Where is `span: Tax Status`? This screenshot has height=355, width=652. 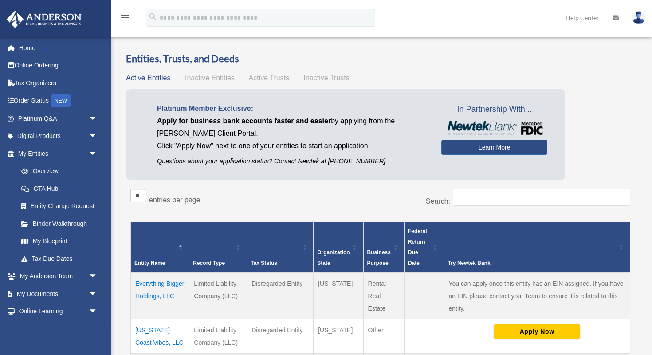 span: Tax Status is located at coordinates (264, 263).